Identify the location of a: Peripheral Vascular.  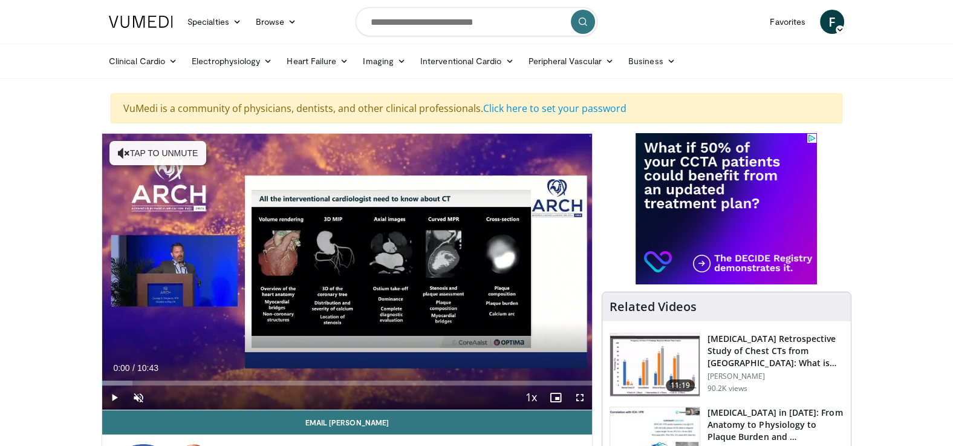
(571, 61).